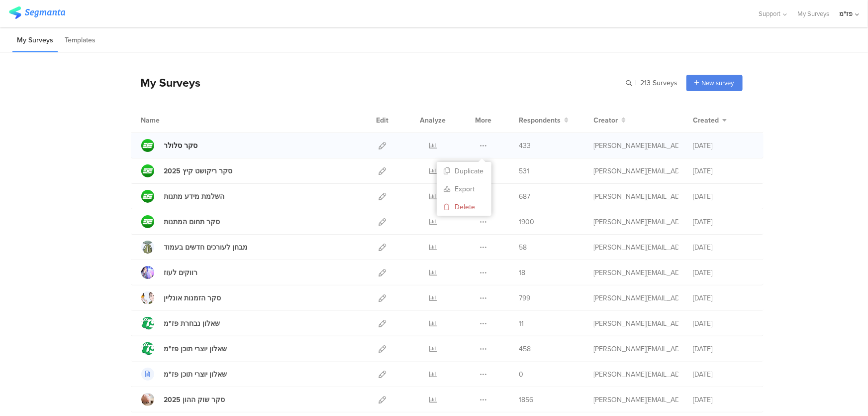 The width and height of the screenshot is (868, 416). Describe the element at coordinates (523, 247) in the screenshot. I see `span: 58` at that location.